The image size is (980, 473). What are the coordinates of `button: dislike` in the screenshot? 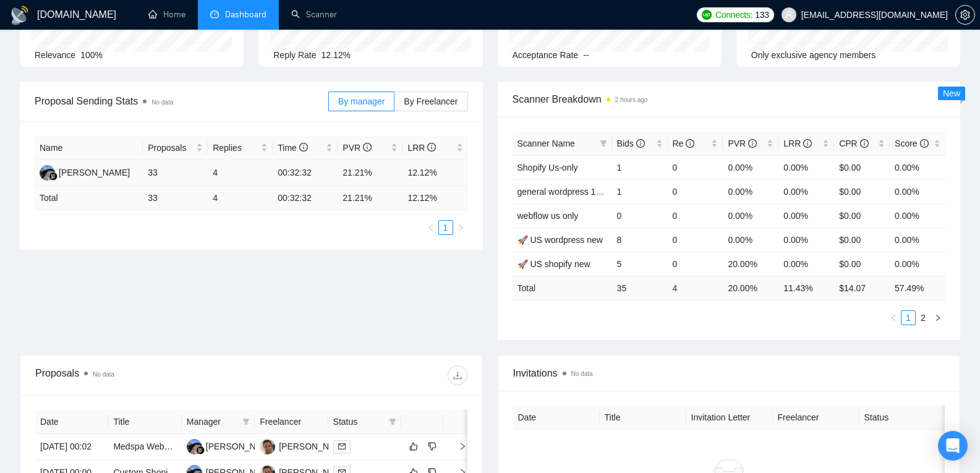 It's located at (432, 446).